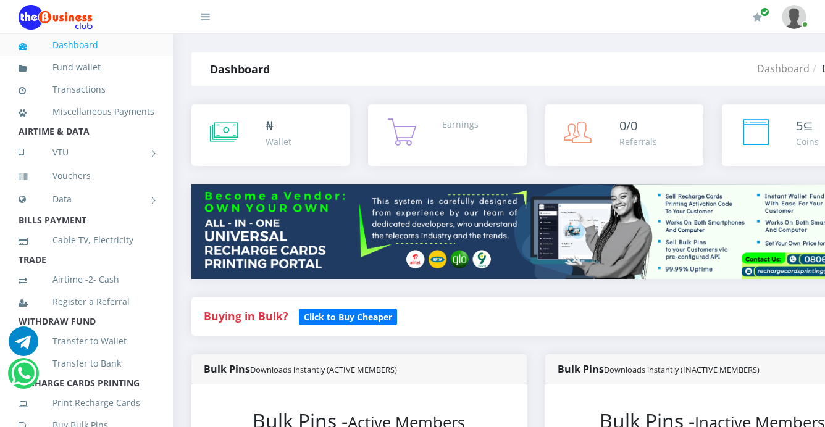  What do you see at coordinates (246, 316) in the screenshot?
I see `strong: Buying in Bulk?` at bounding box center [246, 316].